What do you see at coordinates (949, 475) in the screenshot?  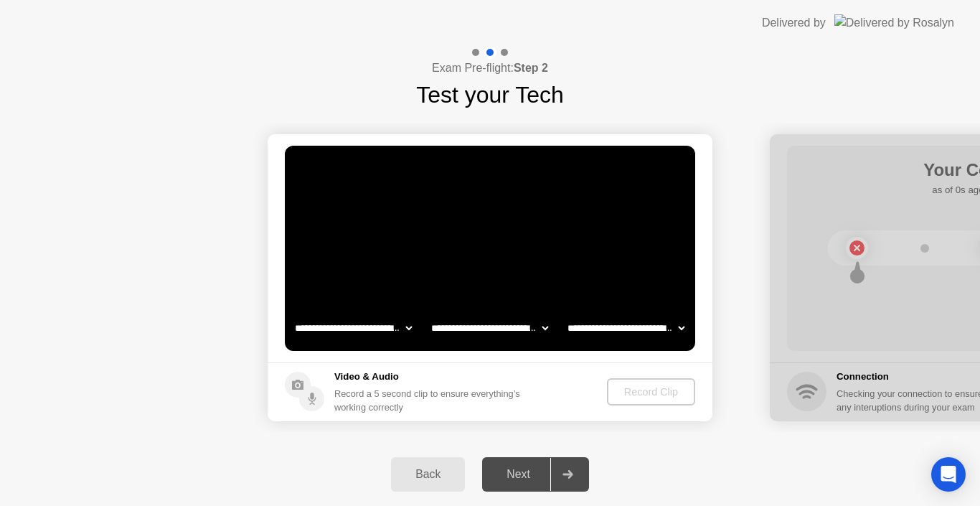 I see `div: Open Intercom Messenger` at bounding box center [949, 475].